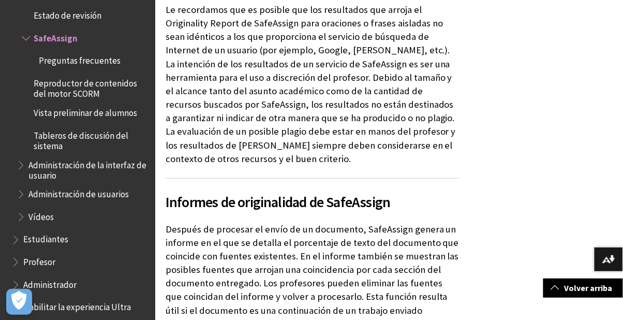  Describe the element at coordinates (583, 287) in the screenshot. I see `a: Volver arriba` at that location.